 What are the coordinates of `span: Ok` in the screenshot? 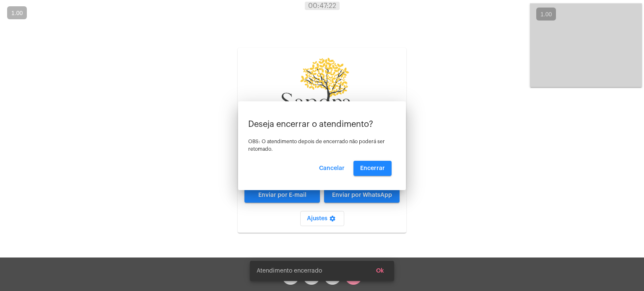 It's located at (380, 271).